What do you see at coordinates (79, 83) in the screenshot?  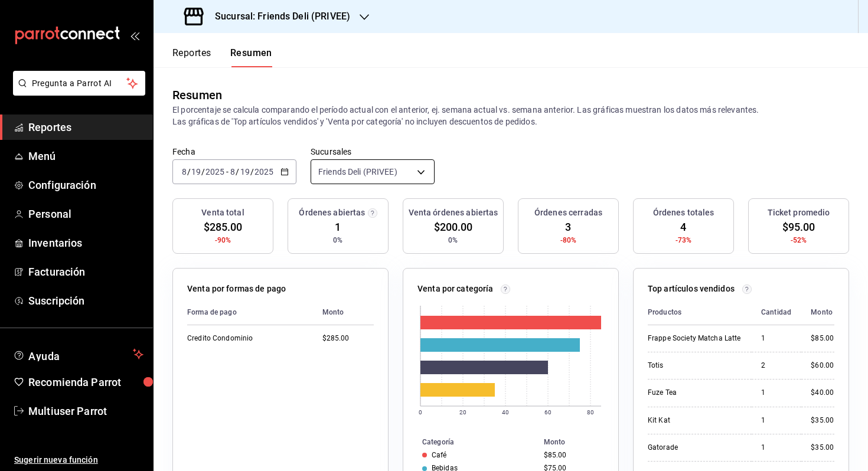 I see `button: Pregunta a Parrot AI` at bounding box center [79, 83].